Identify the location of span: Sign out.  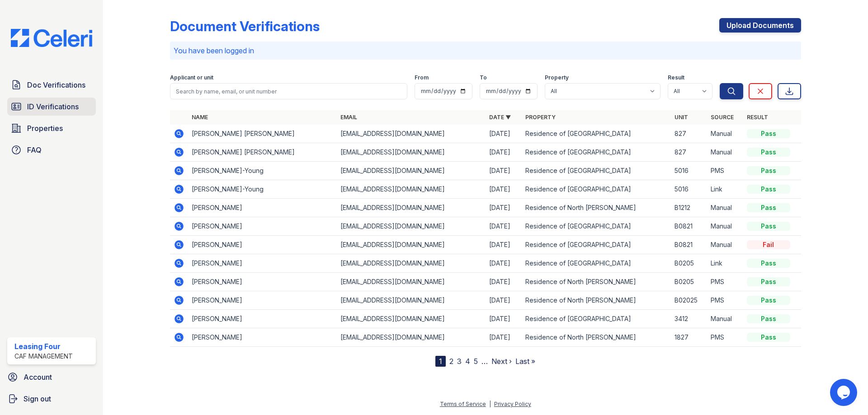
(37, 399).